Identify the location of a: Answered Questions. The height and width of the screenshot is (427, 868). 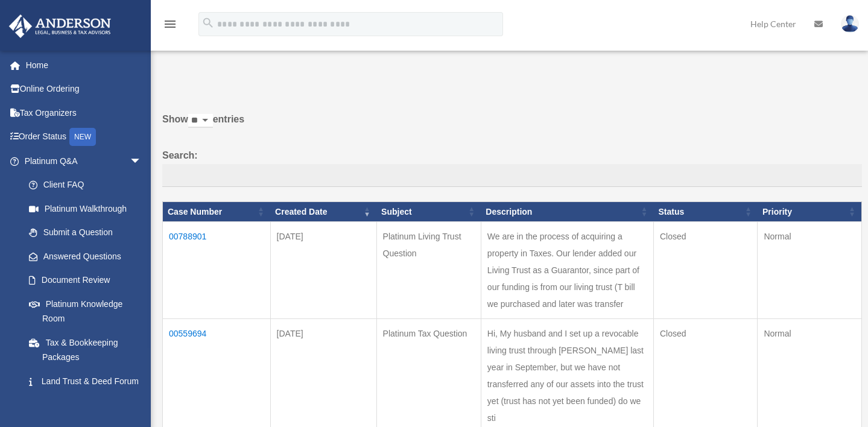
(82, 256).